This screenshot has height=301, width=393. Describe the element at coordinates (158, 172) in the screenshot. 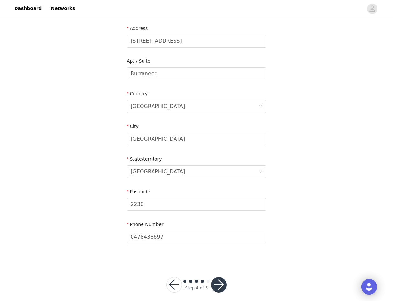

I see `div: New South Wales` at that location.